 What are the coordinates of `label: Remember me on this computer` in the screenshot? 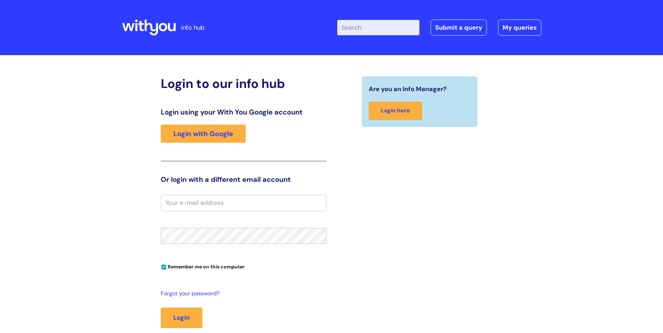 It's located at (203, 266).